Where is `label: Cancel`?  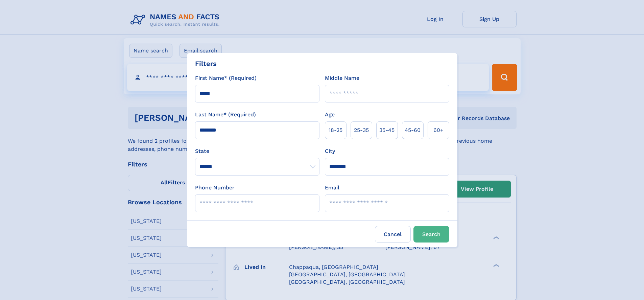
label: Cancel is located at coordinates (392, 234).